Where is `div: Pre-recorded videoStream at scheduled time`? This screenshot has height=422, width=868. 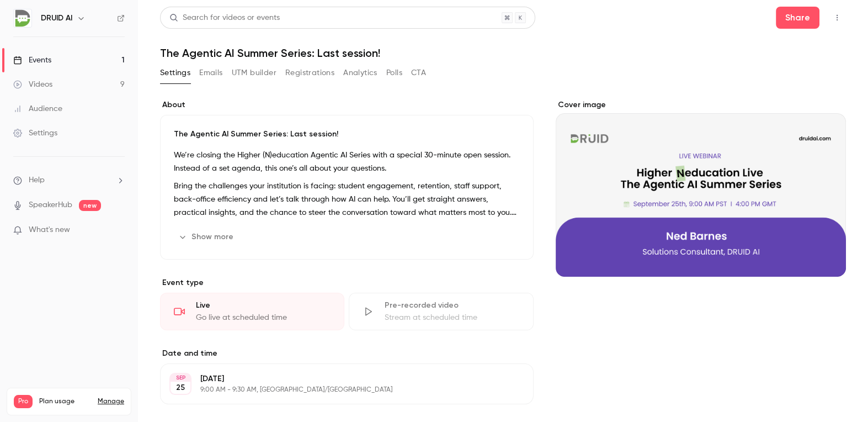 div: Pre-recorded videoStream at scheduled time is located at coordinates (441, 311).